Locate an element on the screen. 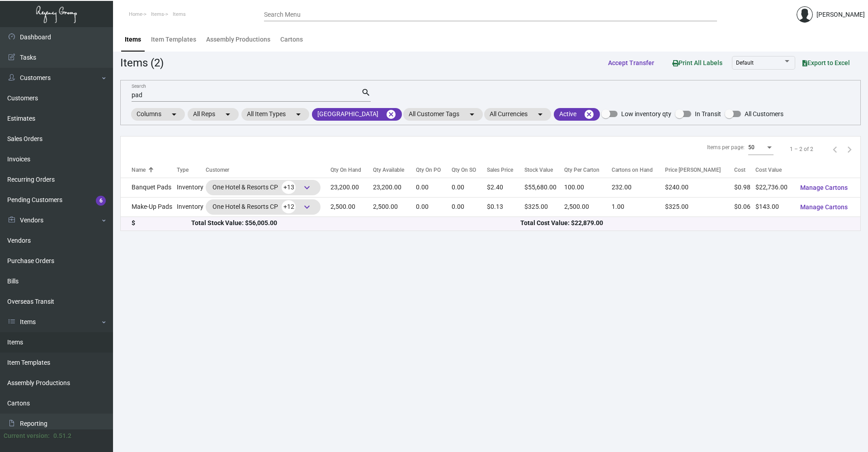 This screenshot has height=452, width=868. mat-select: Items per page: is located at coordinates (761, 148).